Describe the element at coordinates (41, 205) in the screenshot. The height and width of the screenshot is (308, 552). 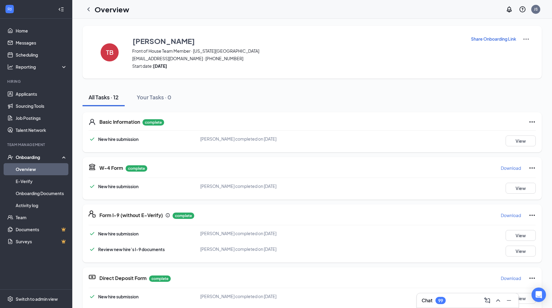
I see `a: Activity log` at that location.